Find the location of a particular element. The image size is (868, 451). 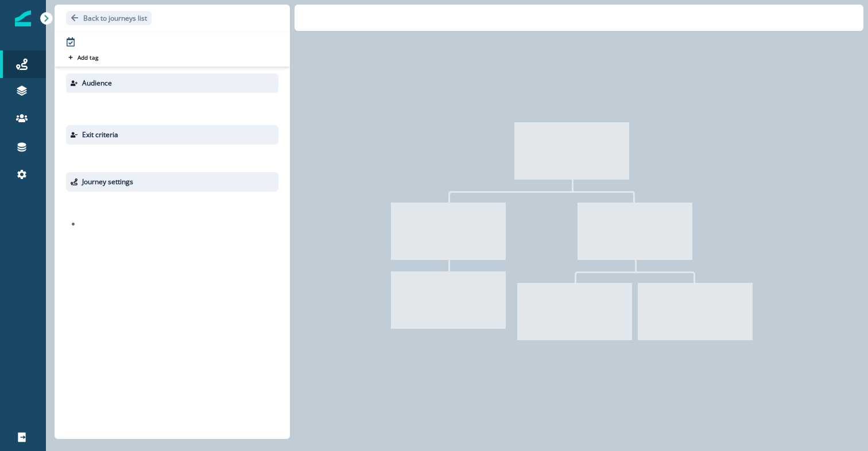

p: Back to journeys list is located at coordinates (115, 18).